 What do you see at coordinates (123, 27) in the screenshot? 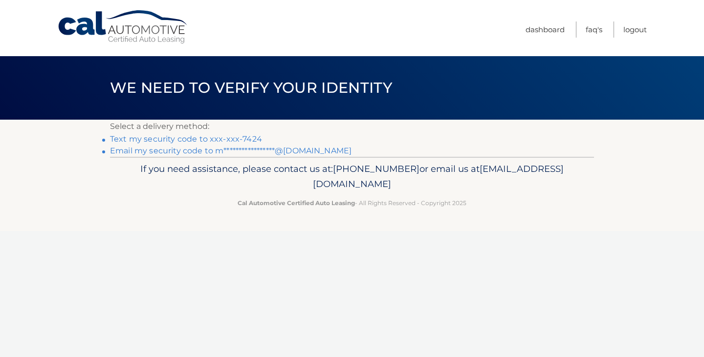
I see `a: Cal Automotive` at bounding box center [123, 27].